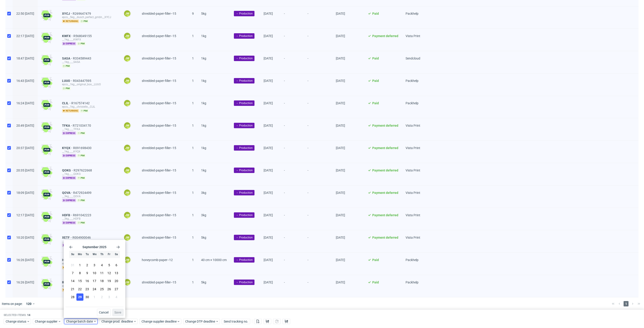  Describe the element at coordinates (116, 281) in the screenshot. I see `span: 20` at that location.